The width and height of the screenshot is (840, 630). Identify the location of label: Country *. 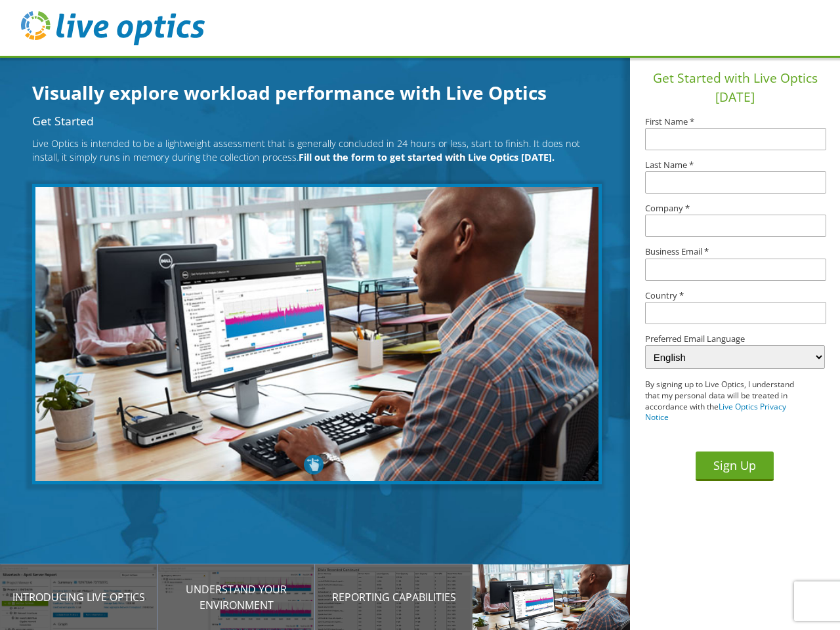
(735, 295).